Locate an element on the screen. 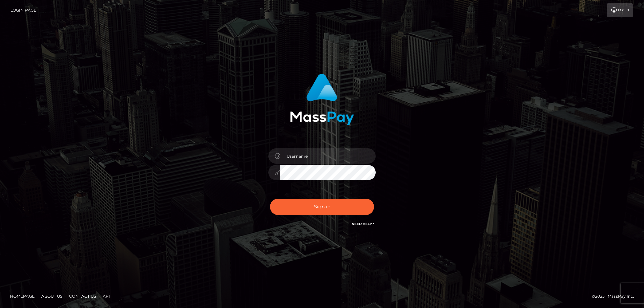 Image resolution: width=644 pixels, height=308 pixels. a: Login is located at coordinates (620, 11).